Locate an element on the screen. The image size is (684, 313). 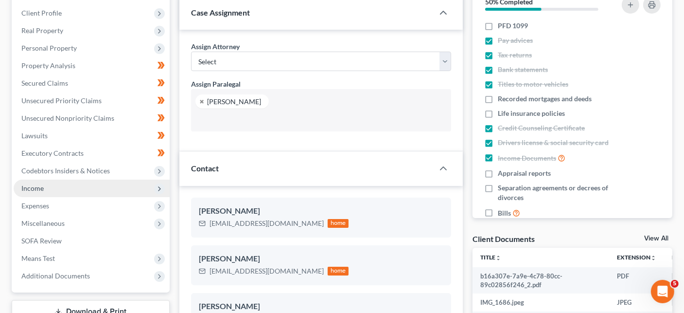
span: SOFA Review is located at coordinates (41, 240).